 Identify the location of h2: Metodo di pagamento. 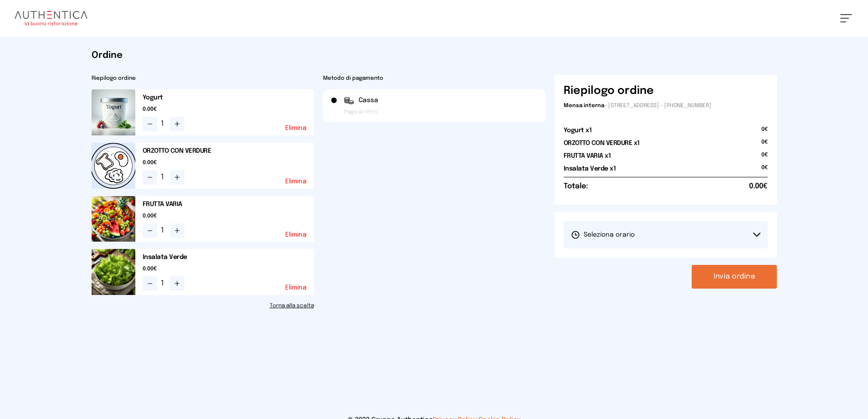
(434, 78).